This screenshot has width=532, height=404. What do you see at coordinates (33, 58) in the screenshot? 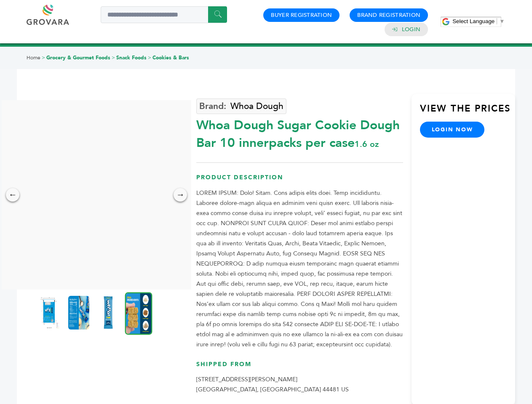
I see `a: Home` at bounding box center [33, 58].